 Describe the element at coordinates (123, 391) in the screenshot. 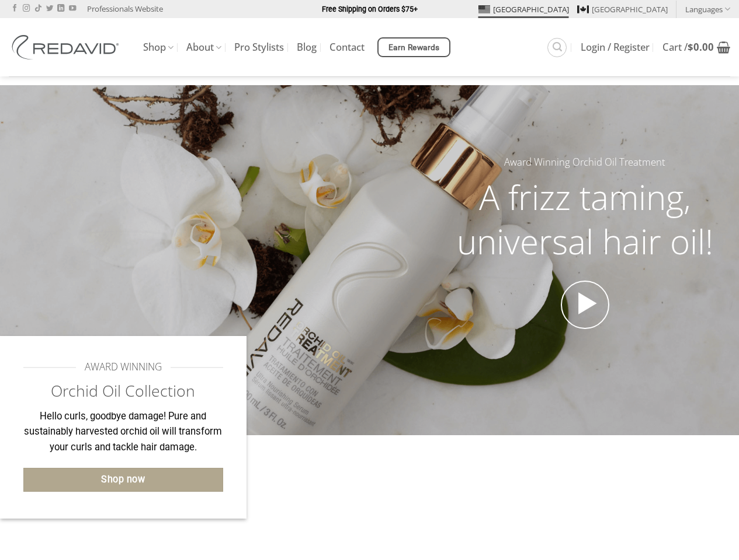

I see `h2: Orchid Oil Collection` at that location.